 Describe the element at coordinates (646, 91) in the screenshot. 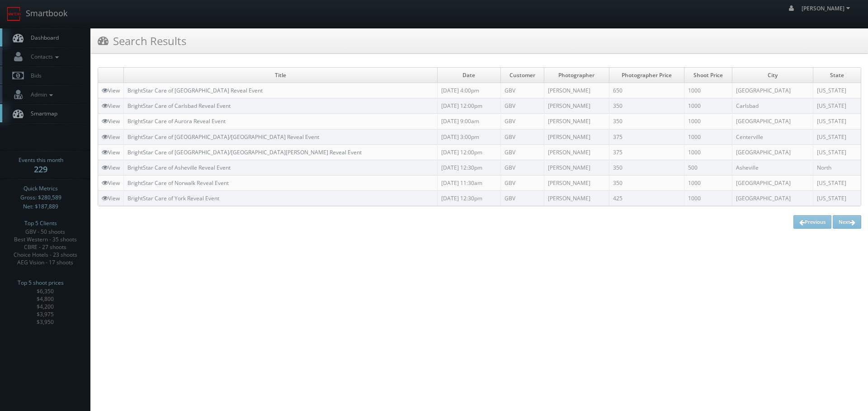

I see `td: 650` at that location.